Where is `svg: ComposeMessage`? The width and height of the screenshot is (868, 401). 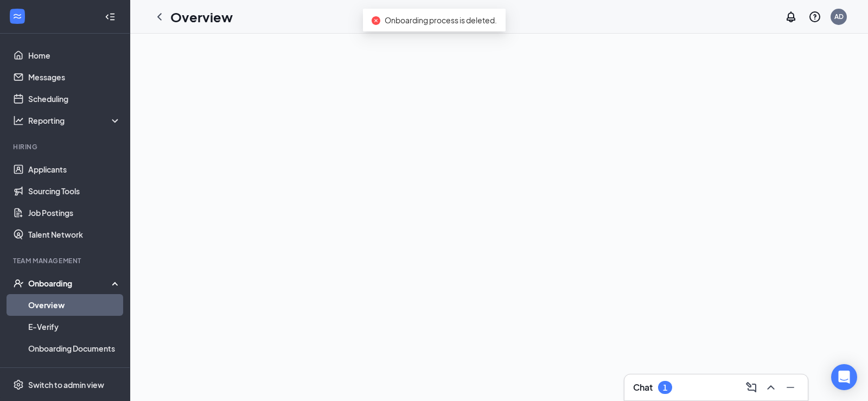 svg: ComposeMessage is located at coordinates (751, 388).